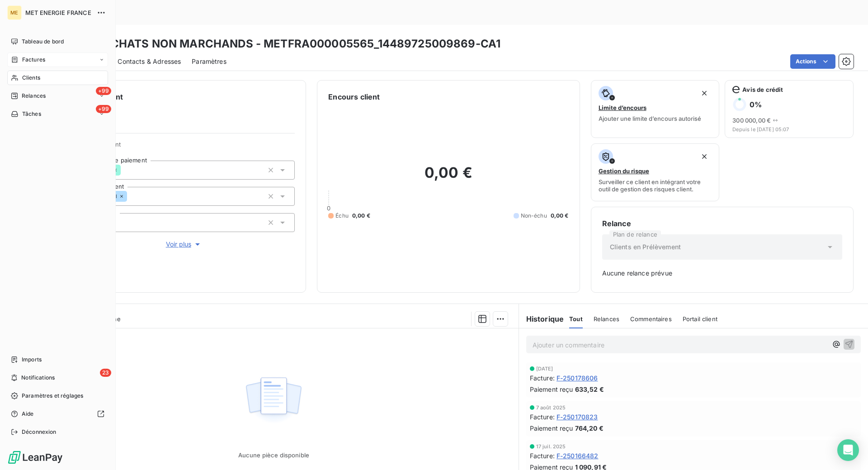 The width and height of the screenshot is (868, 470). What do you see at coordinates (35, 458) in the screenshot?
I see `img: Logo LeanPay` at bounding box center [35, 458].